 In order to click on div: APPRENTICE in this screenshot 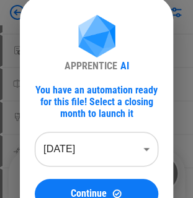, I will do `click(91, 66)`.